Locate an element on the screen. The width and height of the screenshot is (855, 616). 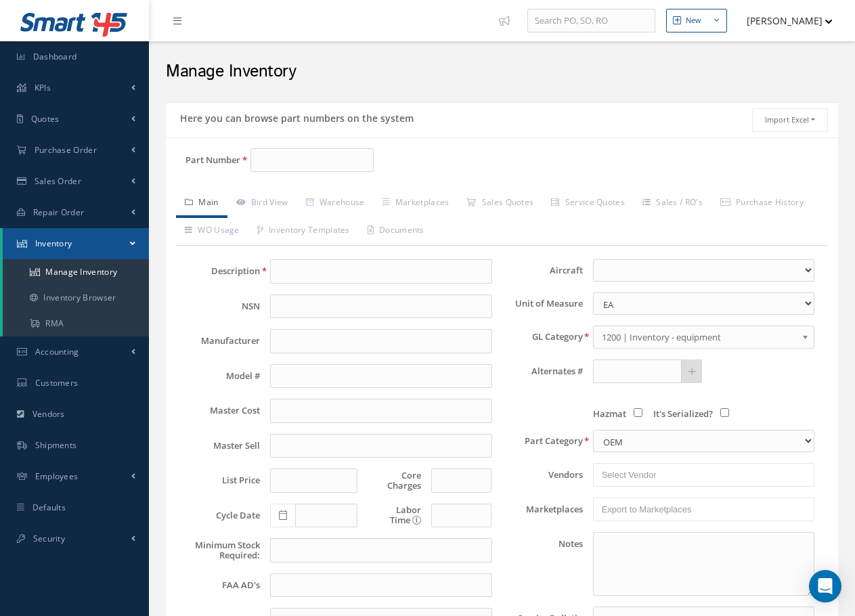
input: It's Serialized? is located at coordinates (724, 412).